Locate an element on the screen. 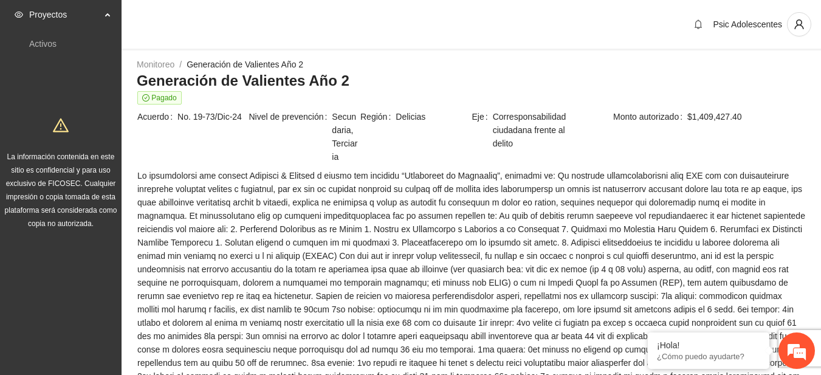  span: Psic Adolescentes is located at coordinates (748, 24).